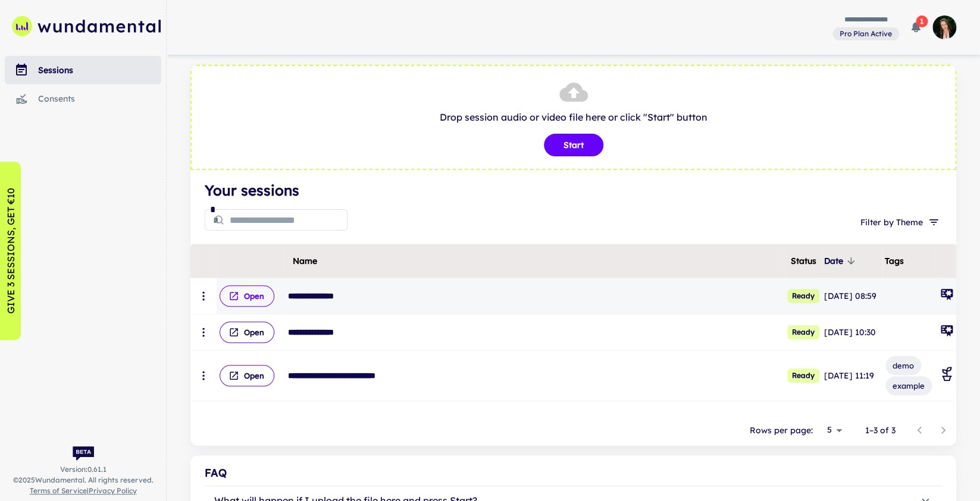 Image resolution: width=980 pixels, height=501 pixels. What do you see at coordinates (909, 386) in the screenshot?
I see `span: example` at bounding box center [909, 386].